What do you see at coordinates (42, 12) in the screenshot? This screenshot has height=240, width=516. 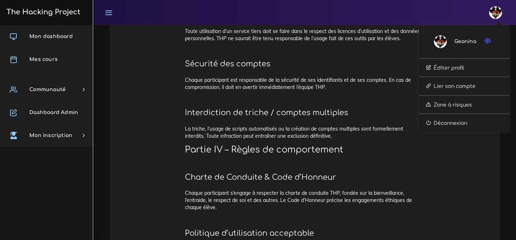 I see `h3: The Hacking Project` at bounding box center [42, 12].